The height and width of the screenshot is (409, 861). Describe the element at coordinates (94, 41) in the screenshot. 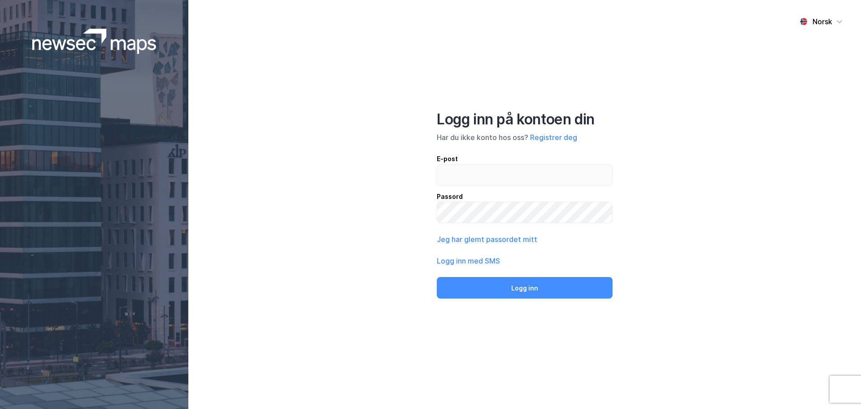

I see `img: logoWhite.bf58a803f64e89776f2b079ca2356427.svg` at that location.